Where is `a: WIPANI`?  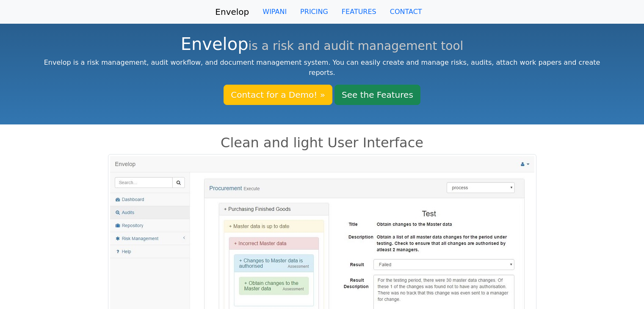
a: WIPANI is located at coordinates (275, 12).